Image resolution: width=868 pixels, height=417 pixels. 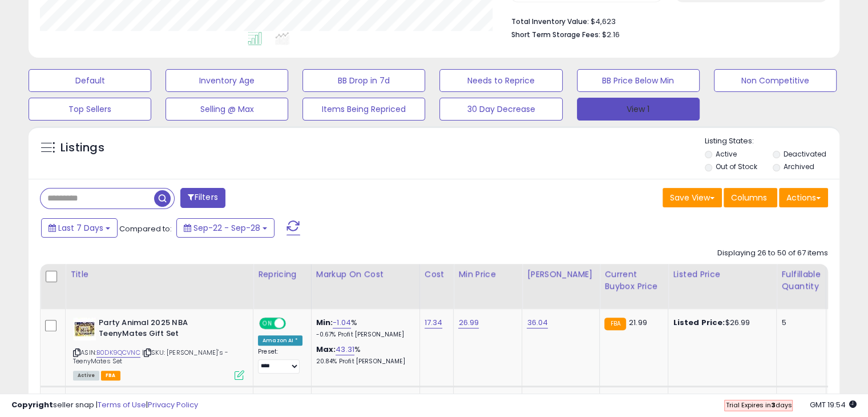 What do you see at coordinates (280, 341) in the screenshot?
I see `div: Amazon AI *` at bounding box center [280, 341].